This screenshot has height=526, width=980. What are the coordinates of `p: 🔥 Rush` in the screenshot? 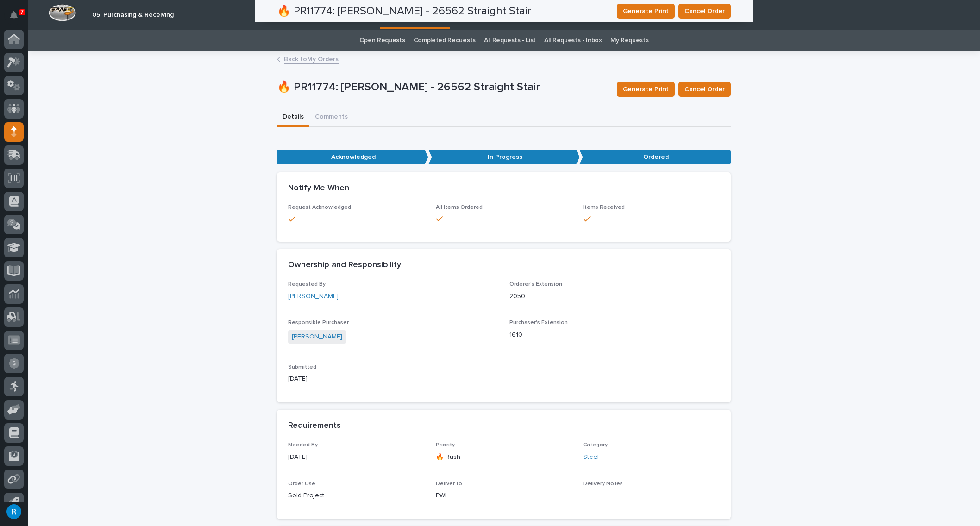 It's located at (504, 457).